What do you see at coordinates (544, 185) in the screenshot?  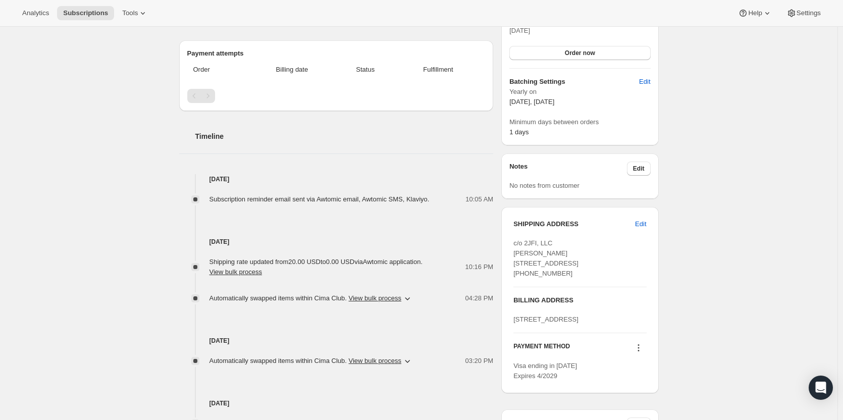 I see `span: No notes from customer` at bounding box center [544, 185].